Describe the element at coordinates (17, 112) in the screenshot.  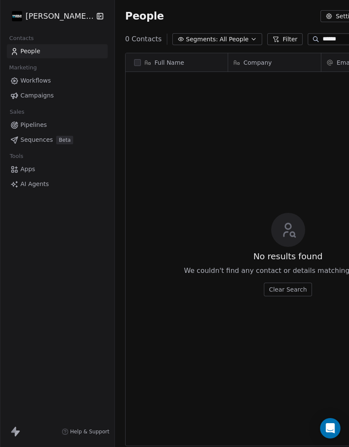
I see `span: Sales` at that location.